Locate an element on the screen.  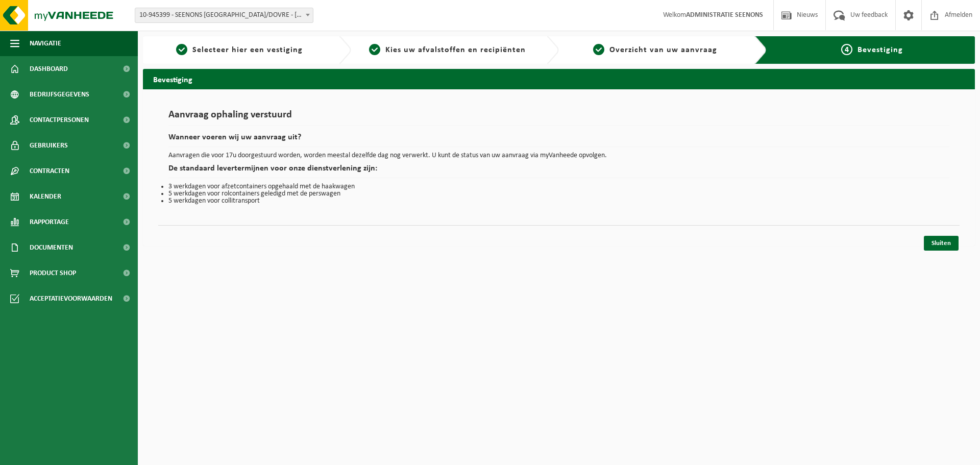
span: 1 is located at coordinates (181, 50).